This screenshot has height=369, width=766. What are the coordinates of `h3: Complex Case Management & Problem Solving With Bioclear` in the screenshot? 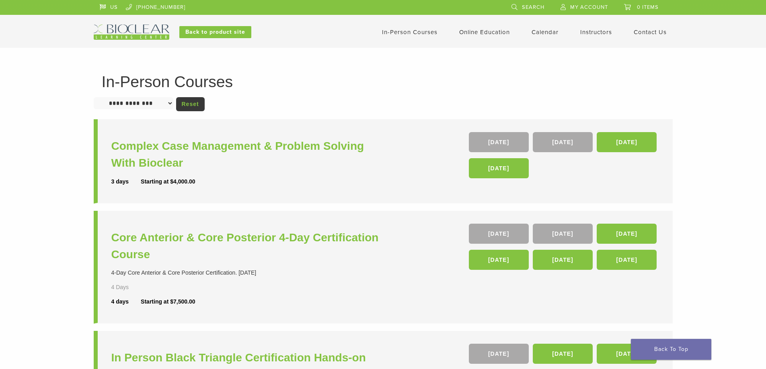 It's located at (248, 155).